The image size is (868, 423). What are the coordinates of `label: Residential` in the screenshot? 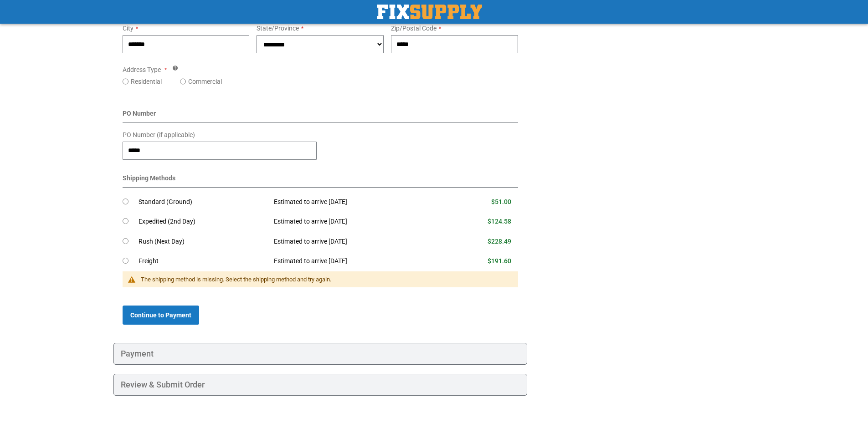 It's located at (146, 81).